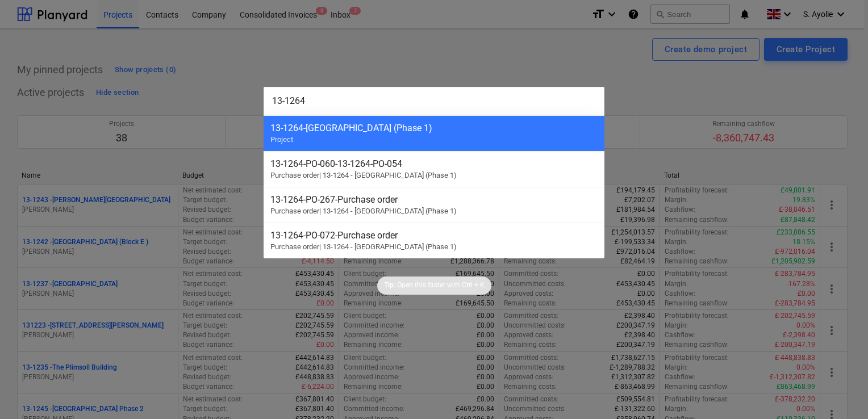  What do you see at coordinates (434, 235) in the screenshot?
I see `div: 13-1264-PO-072 - Purchase order` at bounding box center [434, 235].